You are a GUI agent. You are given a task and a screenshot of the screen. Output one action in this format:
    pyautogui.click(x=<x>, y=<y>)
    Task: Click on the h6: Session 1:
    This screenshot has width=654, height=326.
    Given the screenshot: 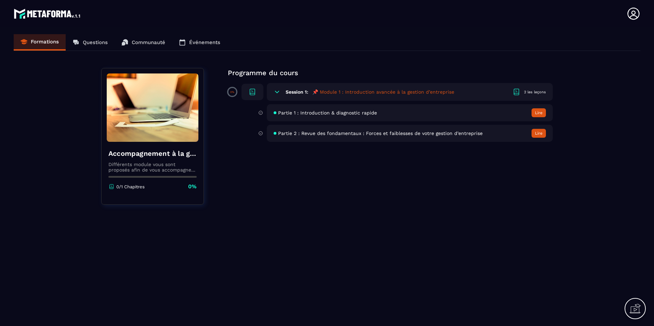 What is the action you would take?
    pyautogui.click(x=297, y=92)
    